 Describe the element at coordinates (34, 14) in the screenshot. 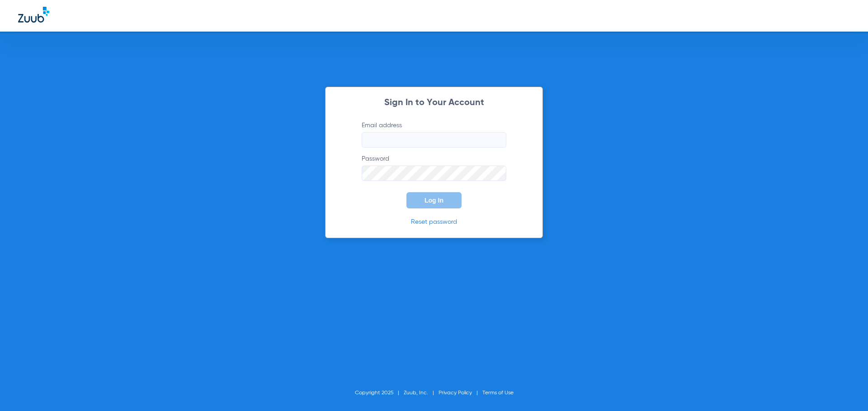

I see `img: Zuub Logo` at that location.